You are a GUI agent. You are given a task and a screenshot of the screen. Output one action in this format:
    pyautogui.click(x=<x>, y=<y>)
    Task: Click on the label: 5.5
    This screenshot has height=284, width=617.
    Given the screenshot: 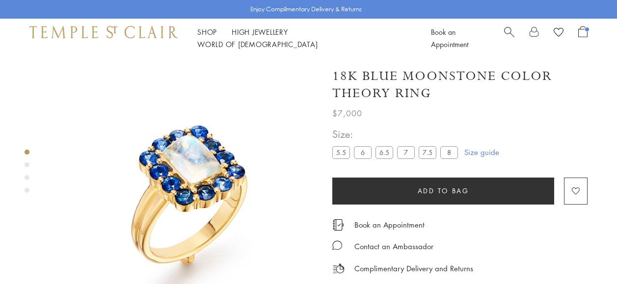 What is the action you would take?
    pyautogui.click(x=341, y=152)
    